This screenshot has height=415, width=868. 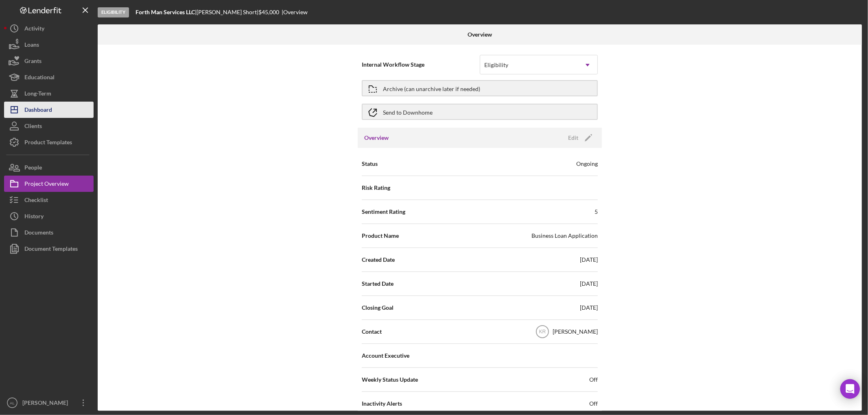 I want to click on a: Educational, so click(x=49, y=77).